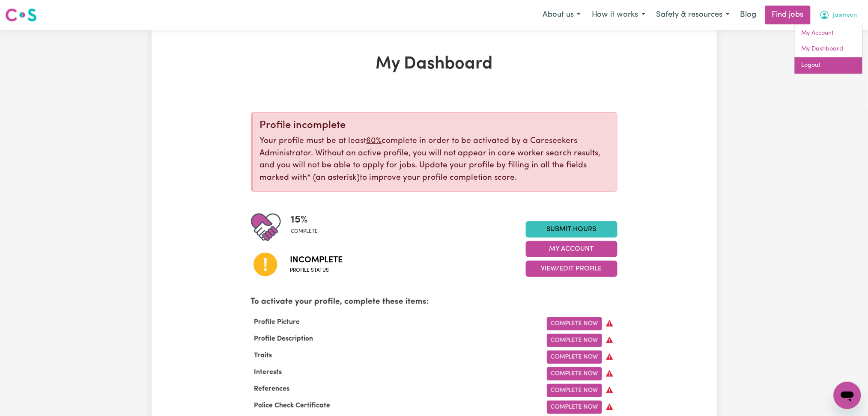  Describe the element at coordinates (748, 15) in the screenshot. I see `a: Blog` at that location.